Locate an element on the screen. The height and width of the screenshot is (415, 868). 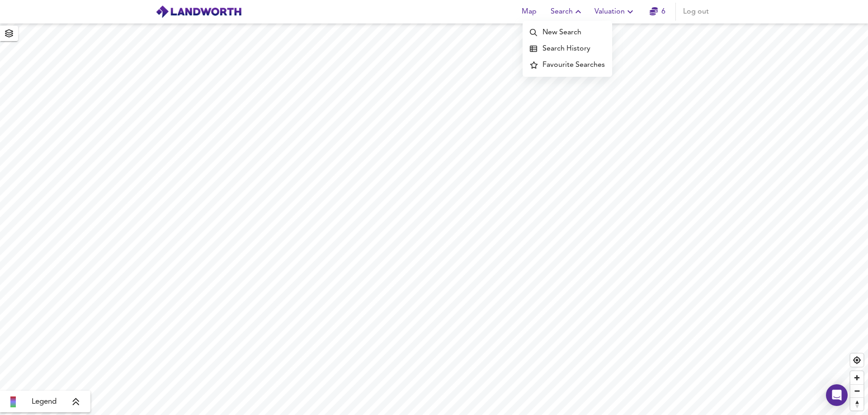
button: Reset bearing to north is located at coordinates (857, 404).